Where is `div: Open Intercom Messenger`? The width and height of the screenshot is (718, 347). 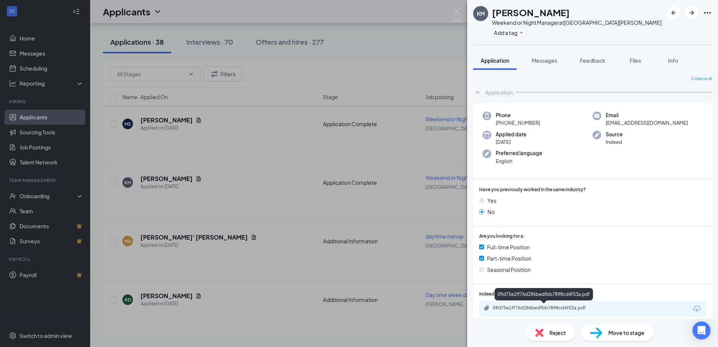
div: Open Intercom Messenger is located at coordinates (701, 330).